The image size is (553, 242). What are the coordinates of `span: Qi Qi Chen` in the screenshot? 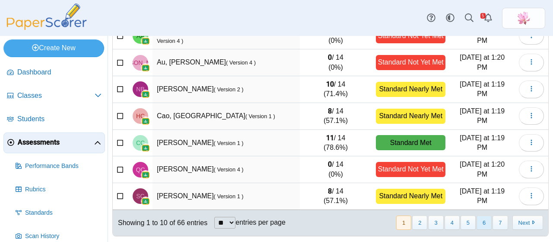 It's located at (140, 169).